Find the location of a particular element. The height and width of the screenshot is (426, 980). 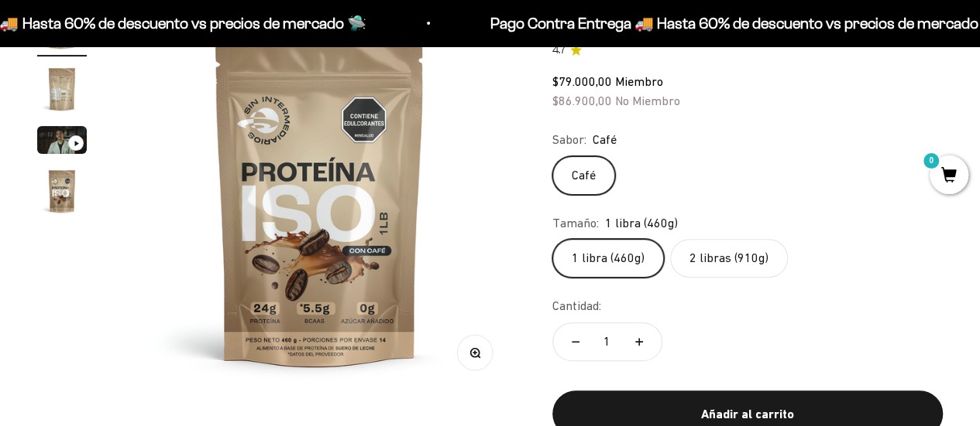

button: Ir al artículo 2 is located at coordinates (62, 91).